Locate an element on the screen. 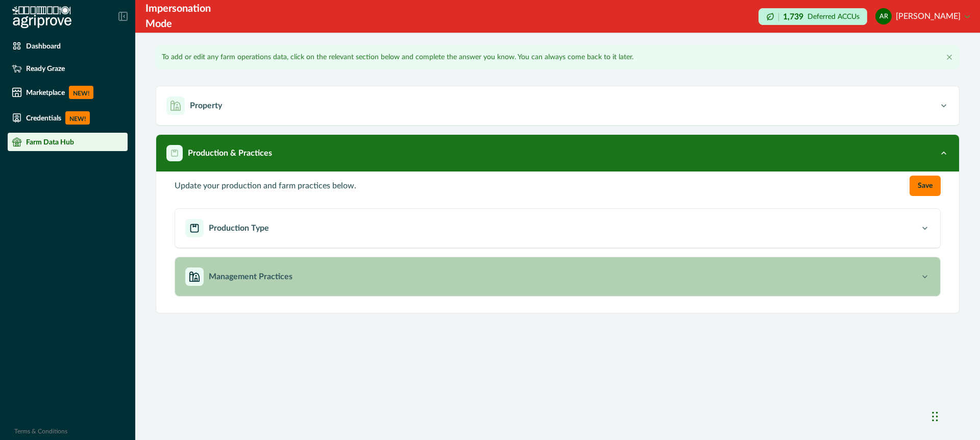 The image size is (980, 440). p: Deferred ACCUs is located at coordinates (833, 16).